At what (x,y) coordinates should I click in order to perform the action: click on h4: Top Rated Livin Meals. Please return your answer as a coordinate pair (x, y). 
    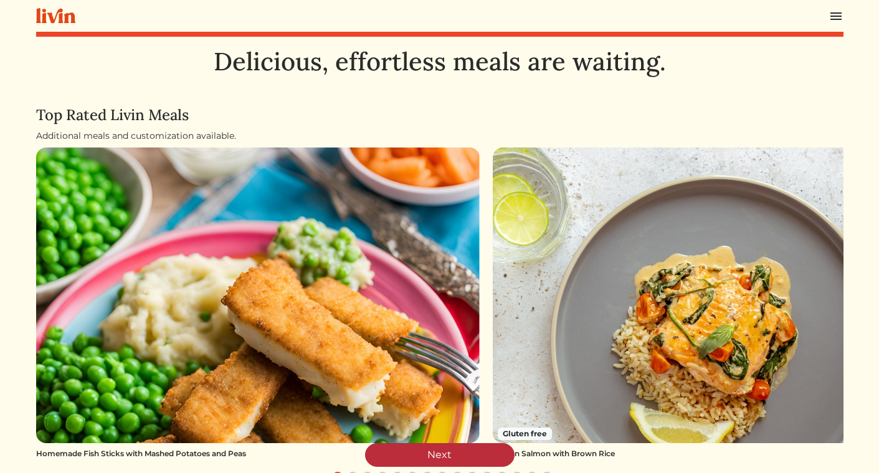
    Looking at the image, I should click on (440, 115).